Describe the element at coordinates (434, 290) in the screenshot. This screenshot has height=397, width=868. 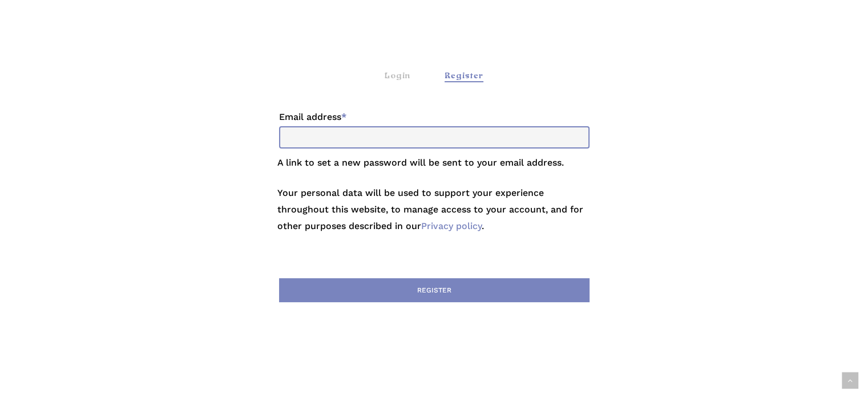
I see `button: Register` at that location.